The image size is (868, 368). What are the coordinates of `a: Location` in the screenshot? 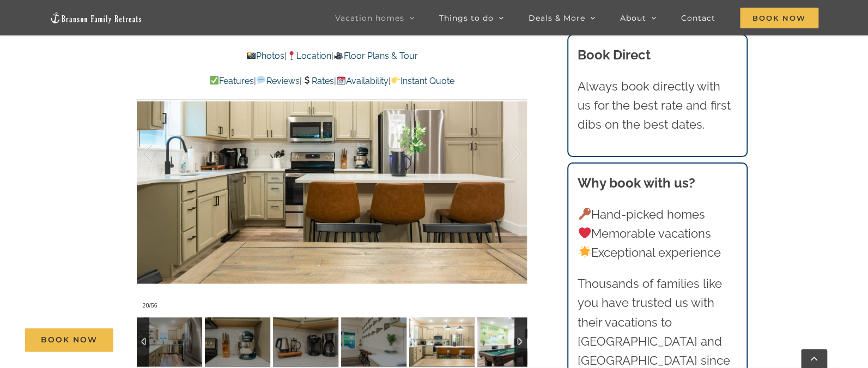 It's located at (309, 56).